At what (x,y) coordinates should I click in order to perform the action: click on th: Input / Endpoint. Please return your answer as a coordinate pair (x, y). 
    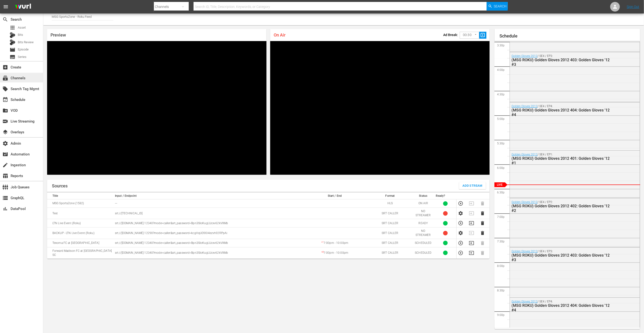
    Looking at the image, I should click on (207, 196).